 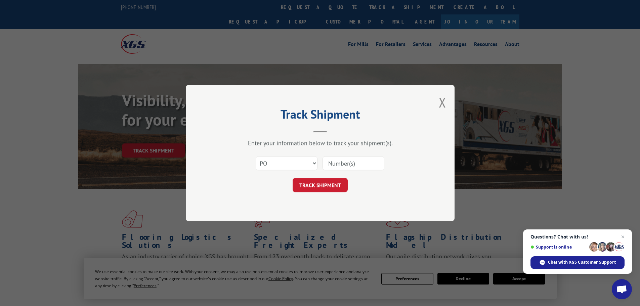 What do you see at coordinates (578, 237) in the screenshot?
I see `span: Questions? Chat with us!` at bounding box center [578, 237].